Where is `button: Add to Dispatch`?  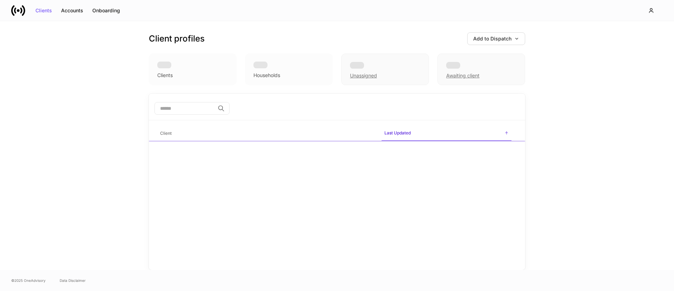 button: Add to Dispatch is located at coordinates (496, 39).